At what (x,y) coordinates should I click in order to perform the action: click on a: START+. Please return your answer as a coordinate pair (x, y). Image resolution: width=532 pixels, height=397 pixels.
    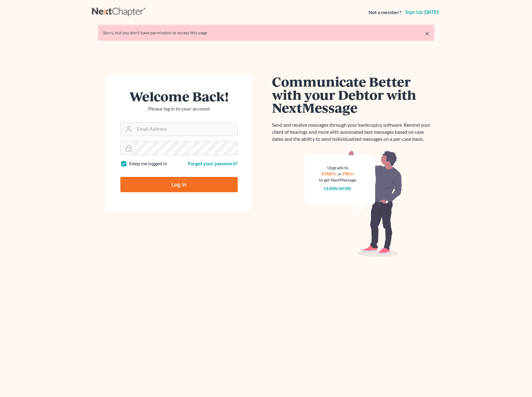
    Looking at the image, I should click on (329, 173).